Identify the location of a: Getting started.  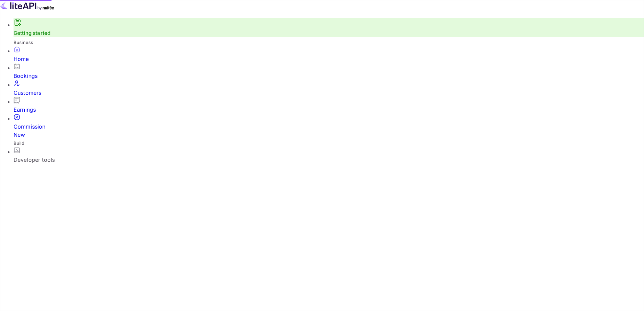
(31, 33).